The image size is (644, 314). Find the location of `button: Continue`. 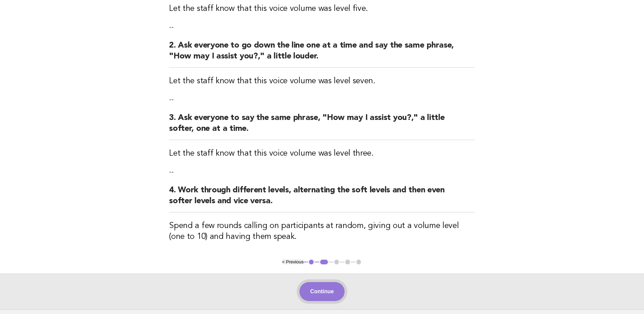

button: Continue is located at coordinates (322, 292).